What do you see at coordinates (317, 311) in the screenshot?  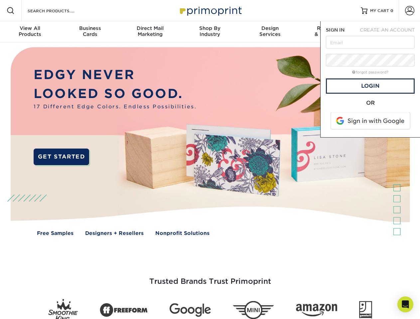 I see `img: Amazon` at bounding box center [317, 311].